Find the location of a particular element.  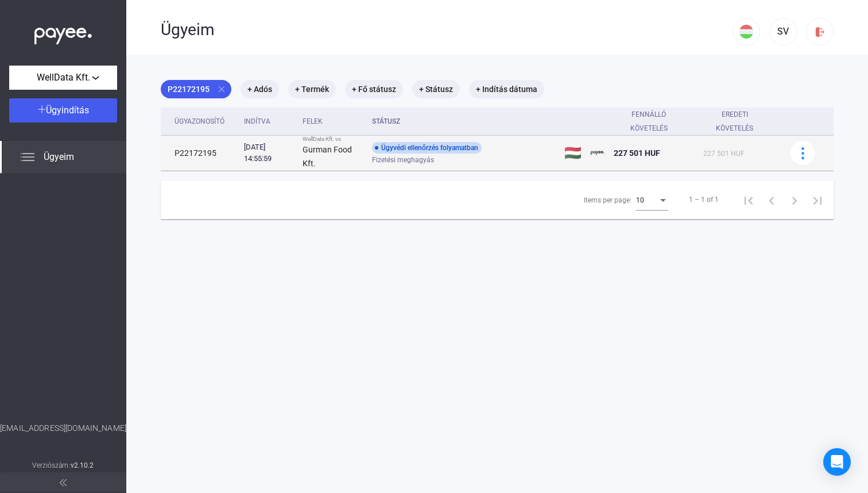

mat-chip: + Indítás dátuma is located at coordinates (506, 89).